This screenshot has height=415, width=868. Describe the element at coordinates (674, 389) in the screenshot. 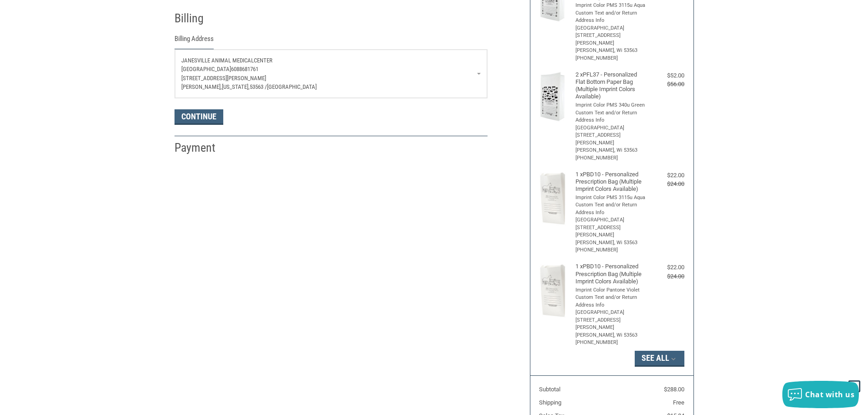

I see `span: $288.00` at that location.